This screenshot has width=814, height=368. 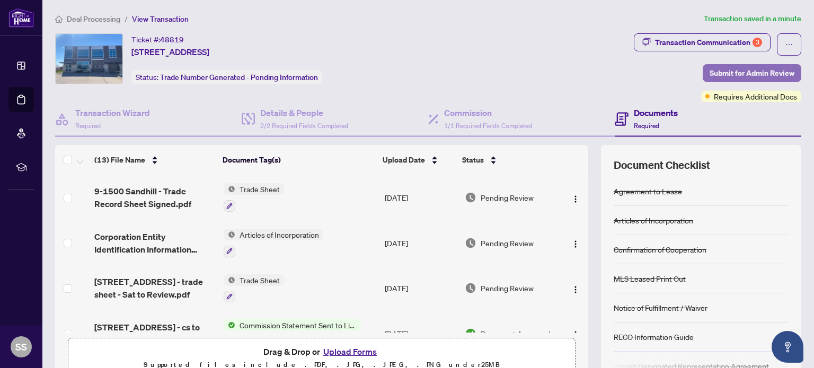 What do you see at coordinates (298, 325) in the screenshot?
I see `span: Commission Statement Sent to Listing Brokerage` at bounding box center [298, 325].